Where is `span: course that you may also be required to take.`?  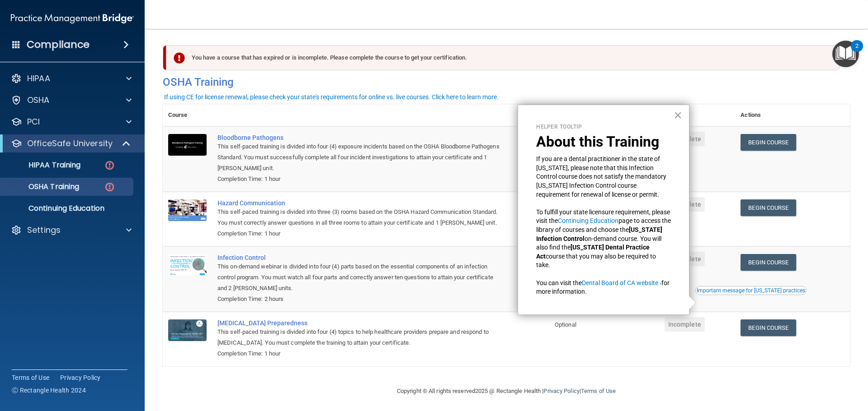
span: course that you may also be required to take. is located at coordinates (597, 261).